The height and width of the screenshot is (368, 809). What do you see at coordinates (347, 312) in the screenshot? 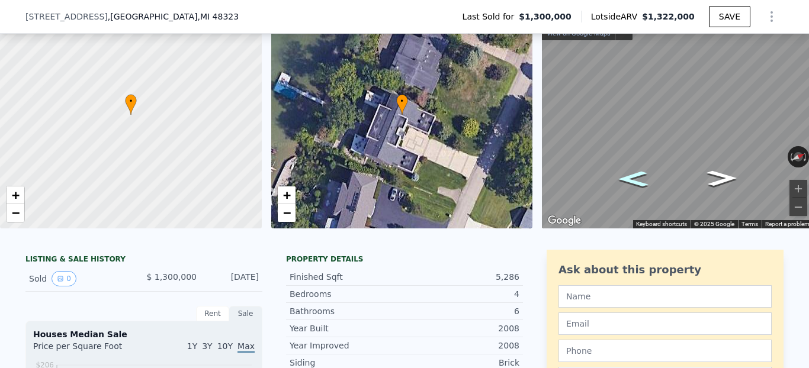
I see `div: Bathrooms` at bounding box center [347, 312].